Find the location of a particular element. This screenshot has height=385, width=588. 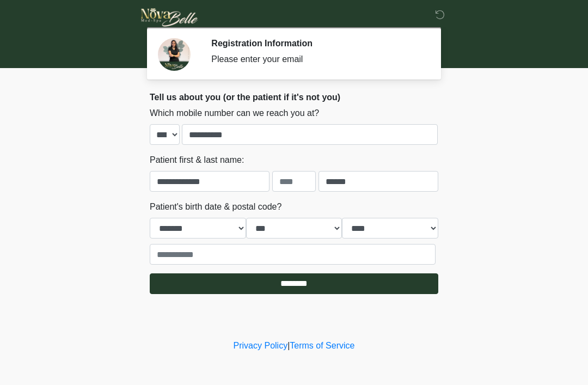

a: Terms of Service is located at coordinates (322, 346).